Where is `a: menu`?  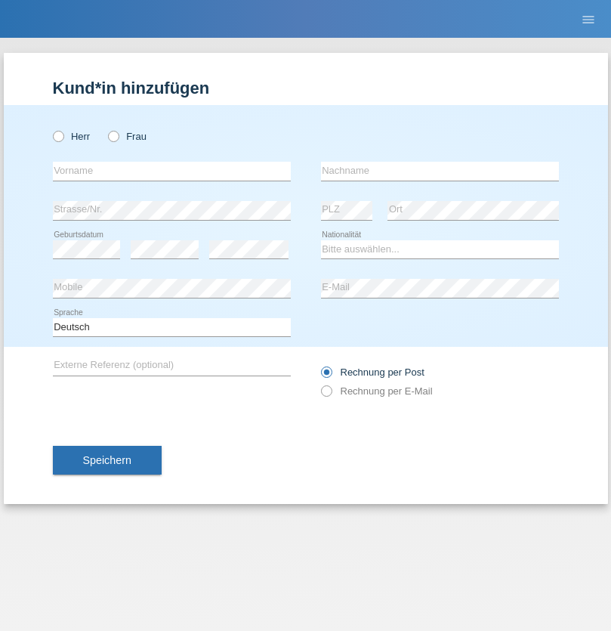 a: menu is located at coordinates (589, 19).